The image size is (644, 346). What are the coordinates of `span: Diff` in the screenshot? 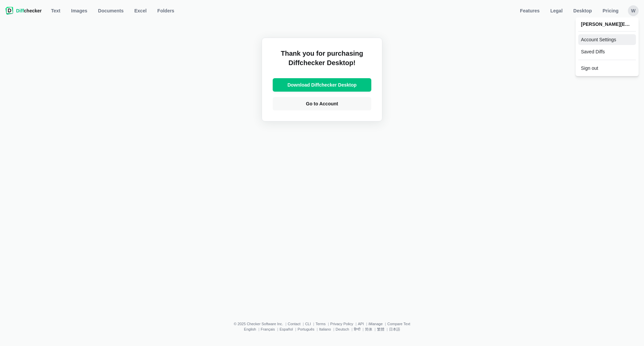 It's located at (20, 11).